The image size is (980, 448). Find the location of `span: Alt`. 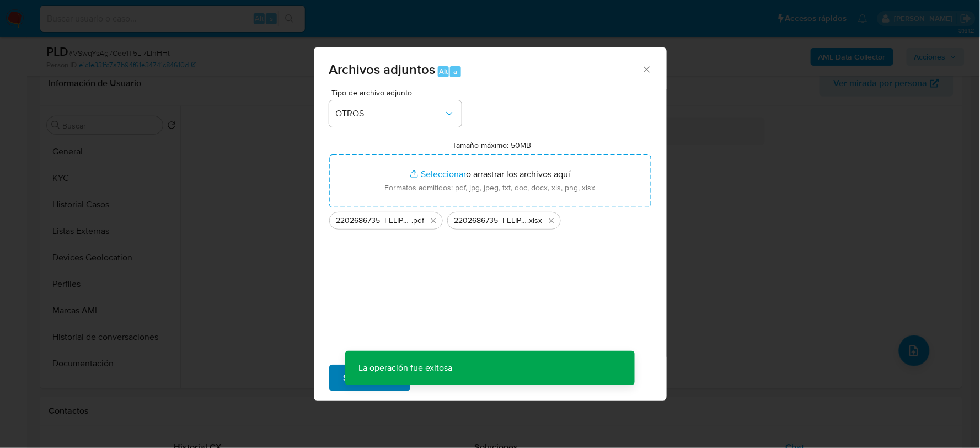

span: Alt is located at coordinates (443, 71).